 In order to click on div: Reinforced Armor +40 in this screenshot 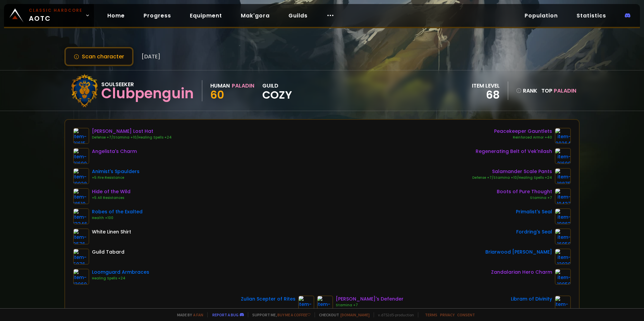, I will do `click(523, 137)`.